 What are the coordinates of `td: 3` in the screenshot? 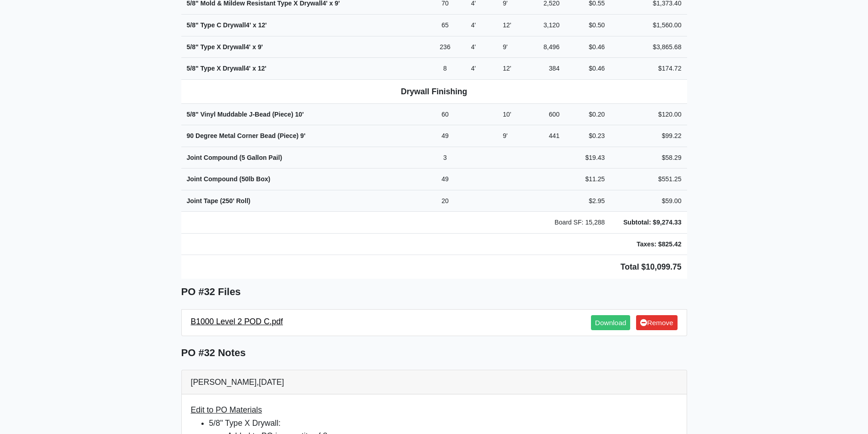 It's located at (445, 158).